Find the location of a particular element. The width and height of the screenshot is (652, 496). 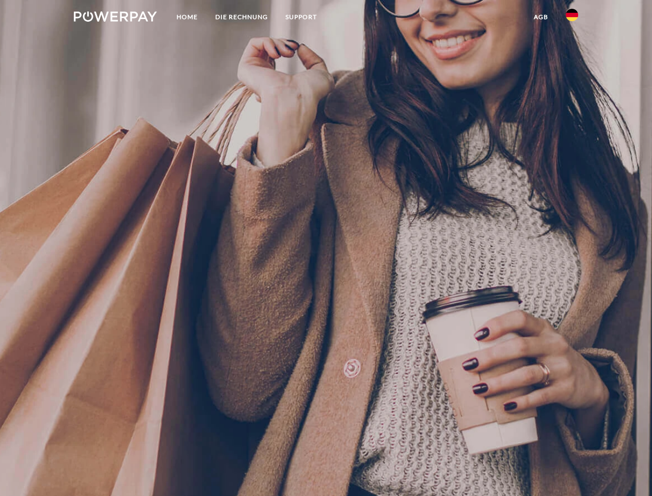

img: de is located at coordinates (572, 15).